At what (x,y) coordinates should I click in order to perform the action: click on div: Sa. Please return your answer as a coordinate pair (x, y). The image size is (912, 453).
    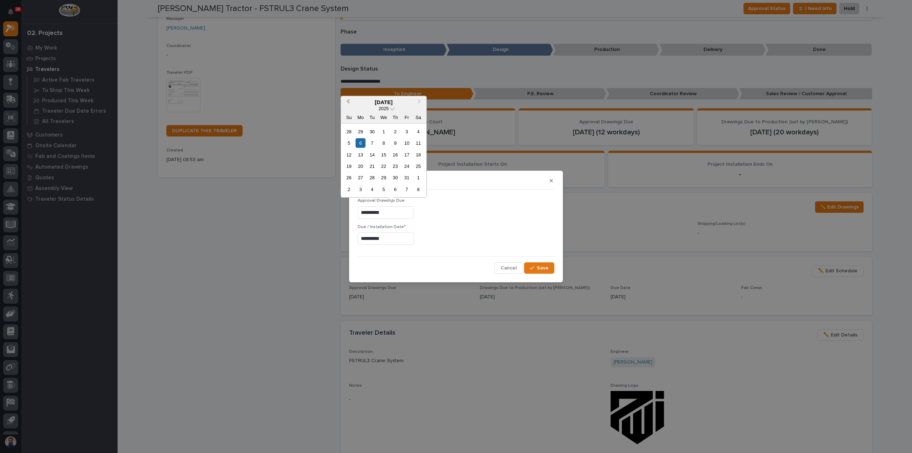
    Looking at the image, I should click on (418, 117).